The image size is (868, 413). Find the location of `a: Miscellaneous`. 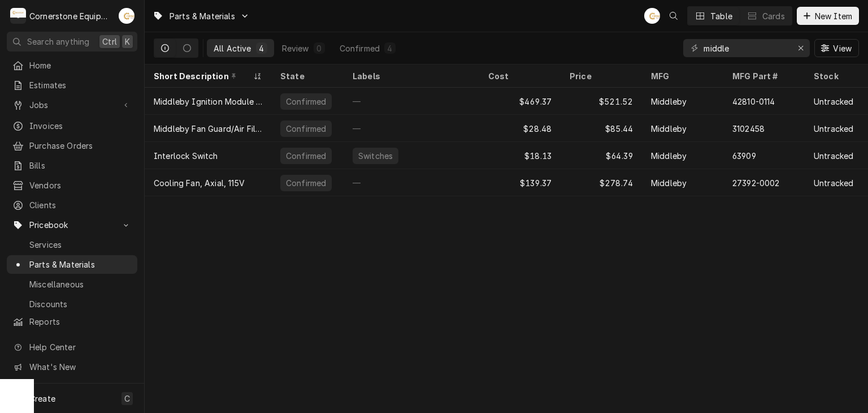

a: Miscellaneous is located at coordinates (72, 284).